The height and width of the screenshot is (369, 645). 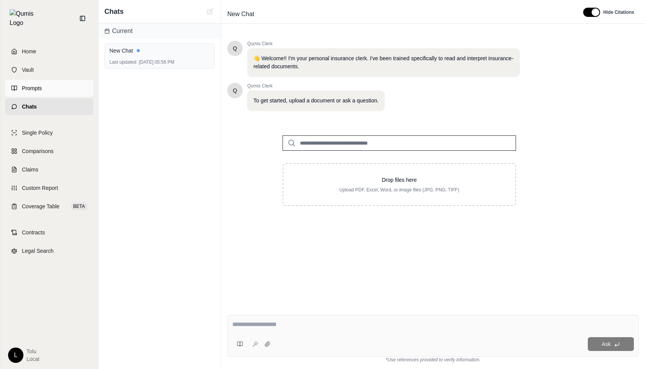 I want to click on p: Upload PDF, Excel, Word, or image files (JPG, PNG, TIFF), so click(x=399, y=190).